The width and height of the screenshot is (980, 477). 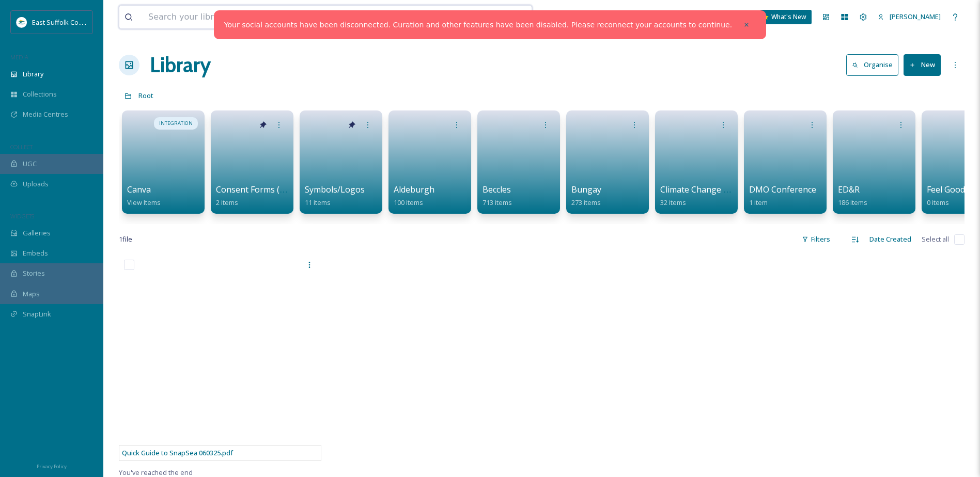 What do you see at coordinates (146, 96) in the screenshot?
I see `span: Root` at bounding box center [146, 96].